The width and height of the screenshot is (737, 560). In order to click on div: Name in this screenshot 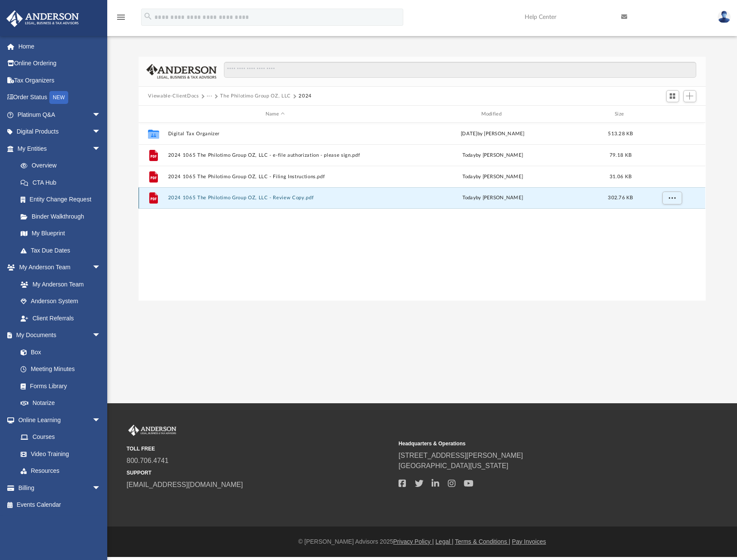, I will do `click(275, 114)`.